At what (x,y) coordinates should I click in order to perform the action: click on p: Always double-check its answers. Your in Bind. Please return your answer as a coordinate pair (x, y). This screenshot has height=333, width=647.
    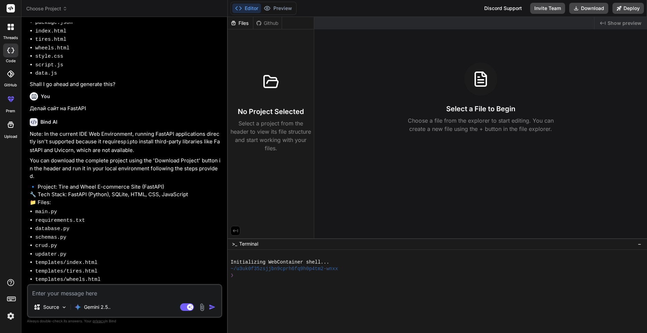
    Looking at the image, I should click on (124, 321).